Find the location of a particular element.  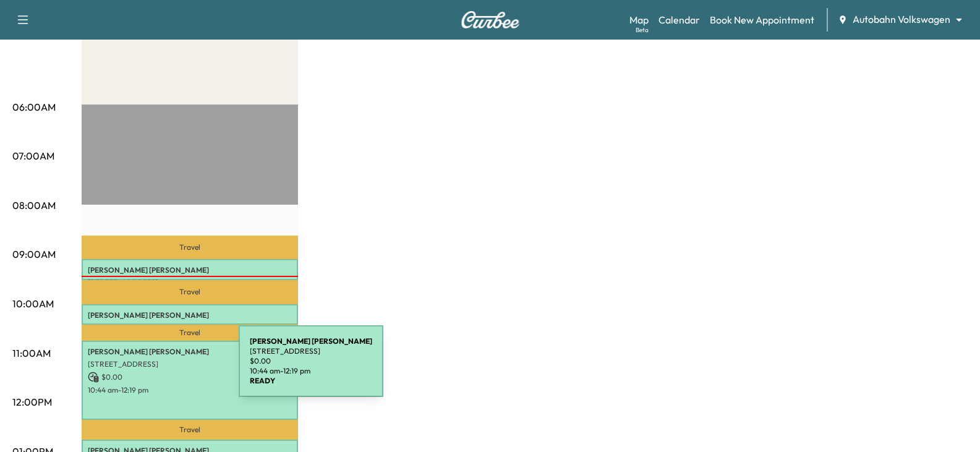

p: 10:00AM is located at coordinates (33, 304).